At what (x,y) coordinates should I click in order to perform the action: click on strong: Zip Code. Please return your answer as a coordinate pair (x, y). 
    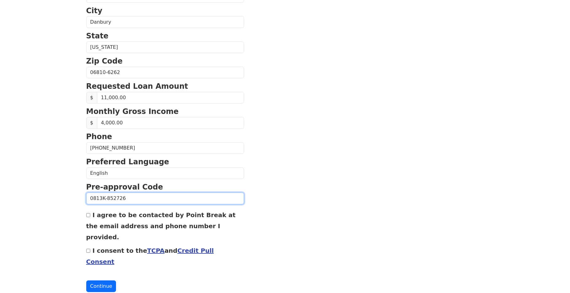
    Looking at the image, I should click on (104, 61).